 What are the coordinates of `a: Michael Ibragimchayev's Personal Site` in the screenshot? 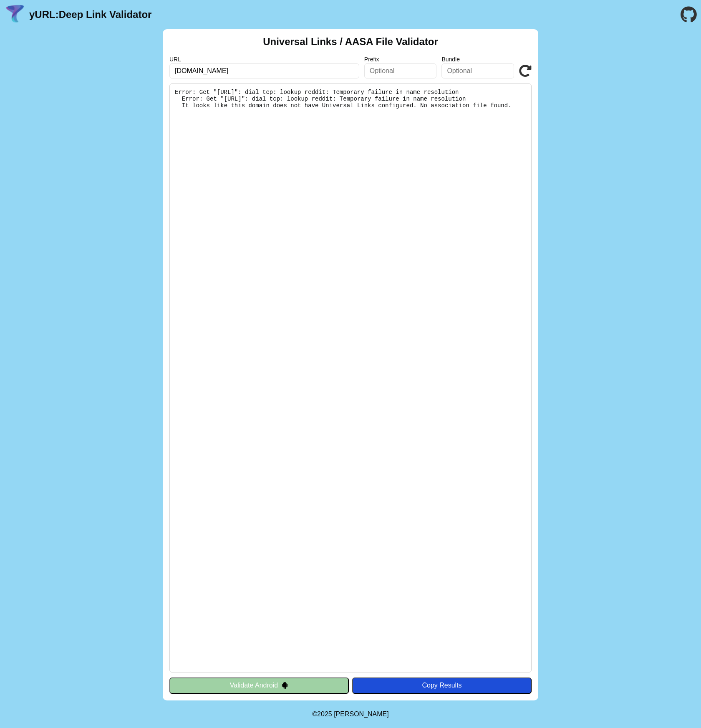 It's located at (362, 714).